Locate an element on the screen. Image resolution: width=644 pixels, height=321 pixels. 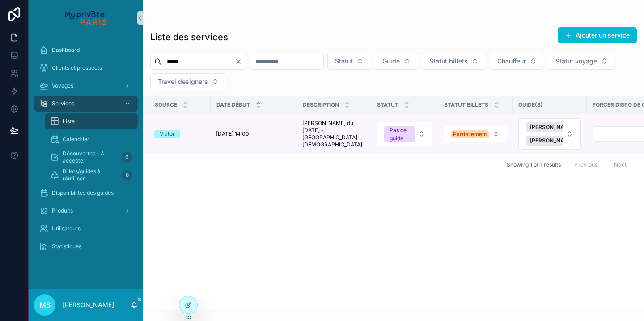
h1: Liste des services is located at coordinates (189, 37).